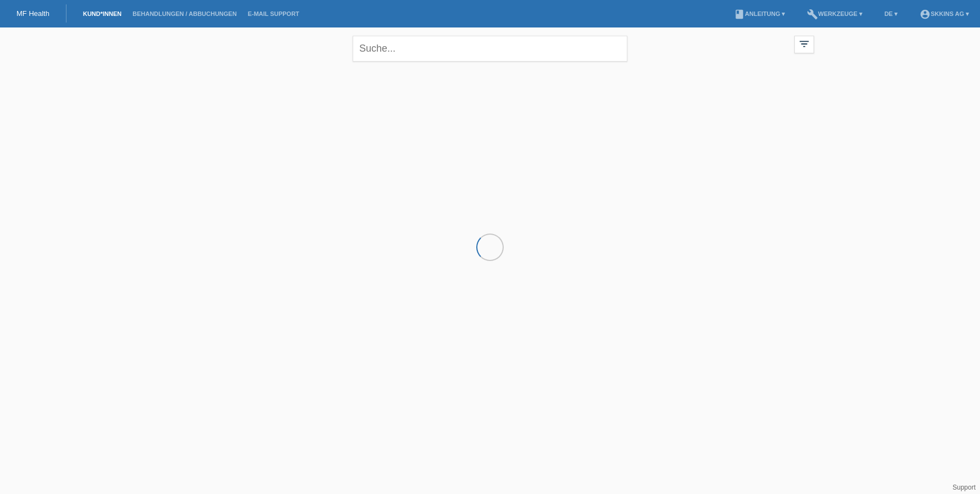 The image size is (980, 494). I want to click on input: Suche..., so click(490, 48).